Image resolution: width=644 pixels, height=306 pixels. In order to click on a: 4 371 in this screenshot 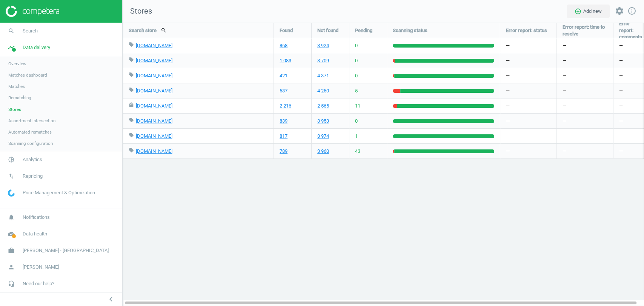, I will do `click(323, 76)`.